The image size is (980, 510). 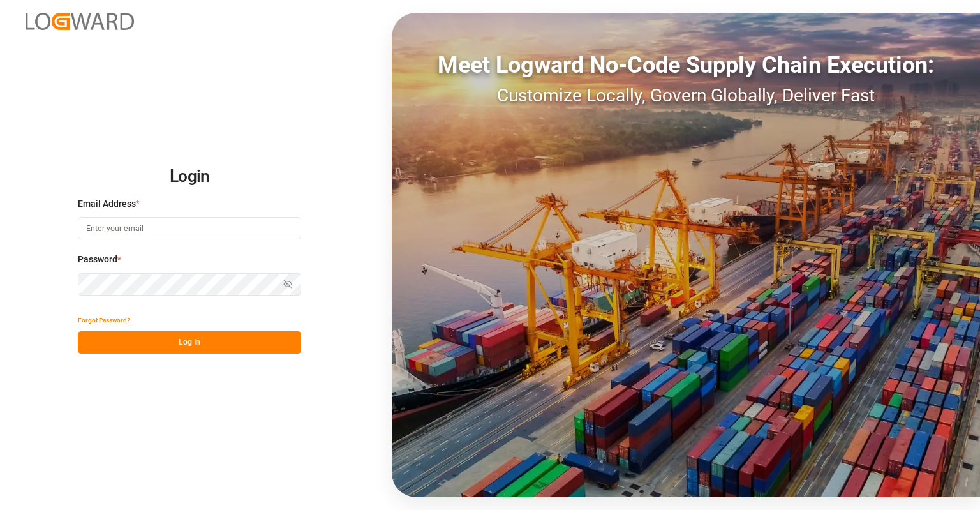 What do you see at coordinates (107, 203) in the screenshot?
I see `span: Email Address` at bounding box center [107, 203].